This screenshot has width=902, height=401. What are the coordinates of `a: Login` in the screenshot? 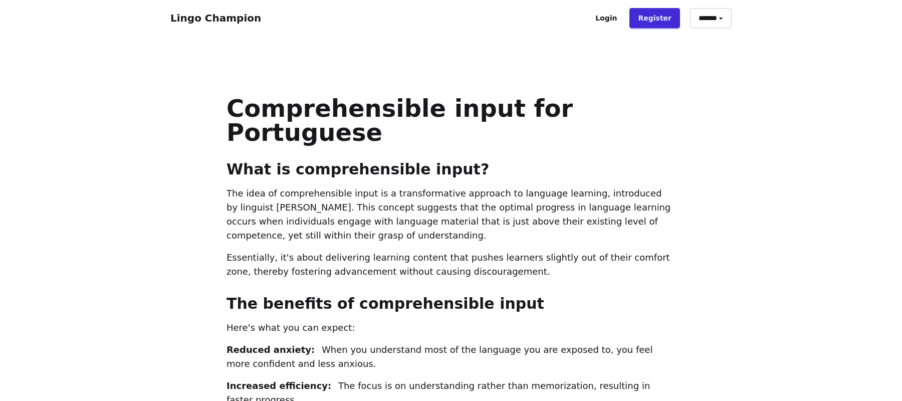 It's located at (606, 18).